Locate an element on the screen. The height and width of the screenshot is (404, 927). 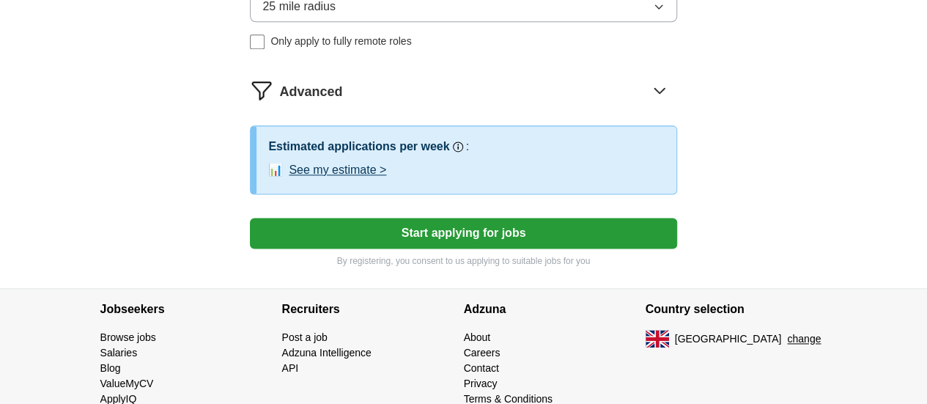
a: Contact is located at coordinates (481, 368).